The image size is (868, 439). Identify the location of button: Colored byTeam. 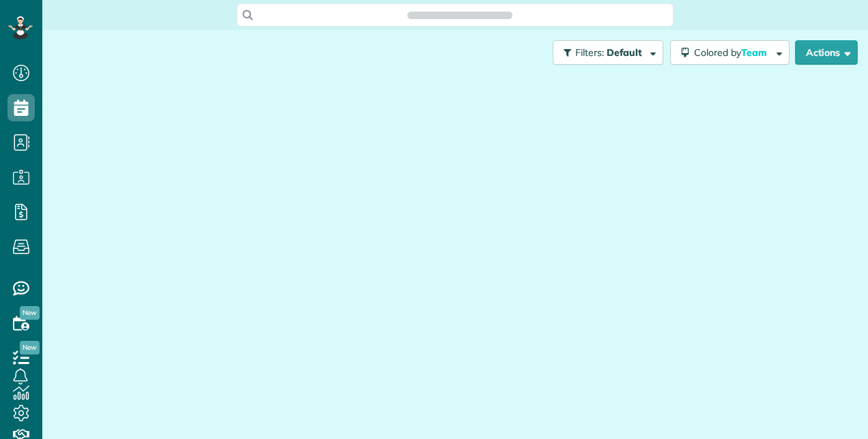
(729, 53).